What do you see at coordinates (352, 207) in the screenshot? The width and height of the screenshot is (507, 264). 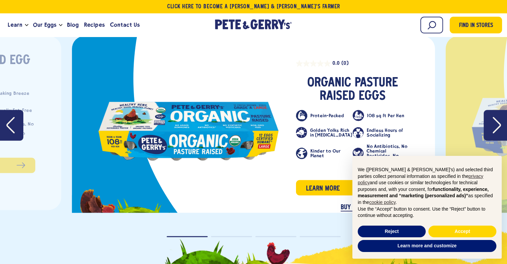 I see `a: BUY NOW` at bounding box center [352, 207].